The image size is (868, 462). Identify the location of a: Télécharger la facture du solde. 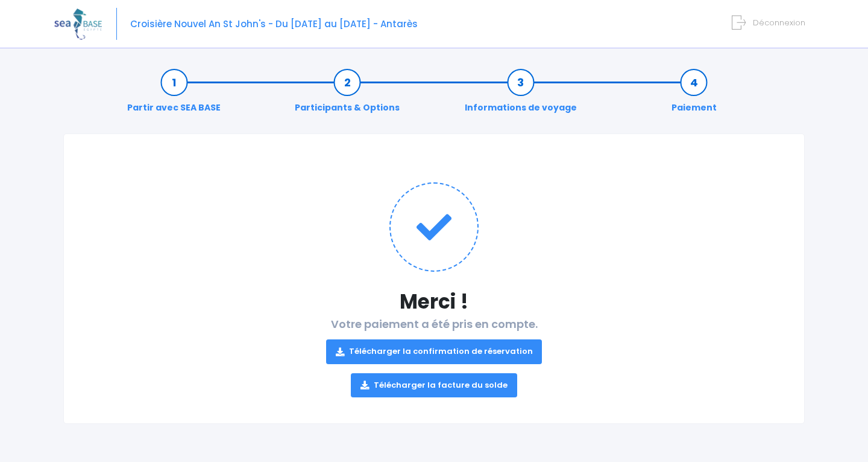
(434, 385).